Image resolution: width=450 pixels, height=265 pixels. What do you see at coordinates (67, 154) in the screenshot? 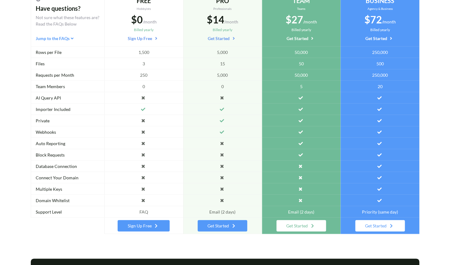
I see `div: Block Requests` at bounding box center [67, 154].